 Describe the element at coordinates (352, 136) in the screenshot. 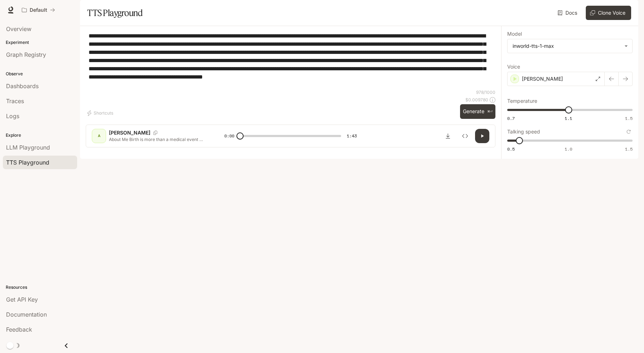

I see `span: 1:43` at that location.